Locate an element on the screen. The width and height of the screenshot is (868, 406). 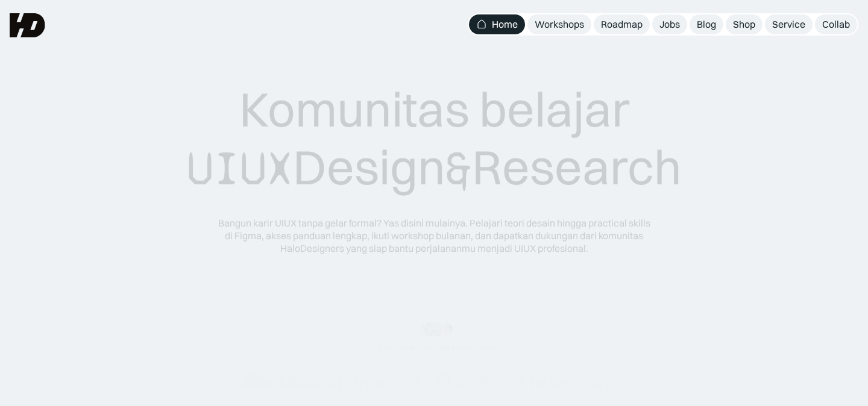
div: Shop is located at coordinates (744, 24).